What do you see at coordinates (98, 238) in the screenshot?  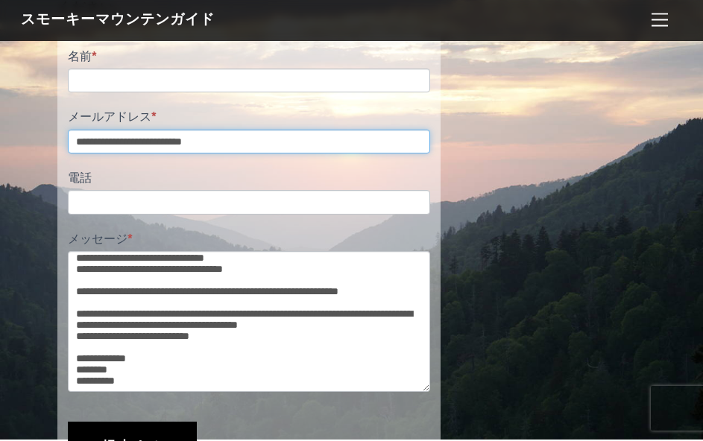 I see `font: メッセージ` at bounding box center [98, 238].